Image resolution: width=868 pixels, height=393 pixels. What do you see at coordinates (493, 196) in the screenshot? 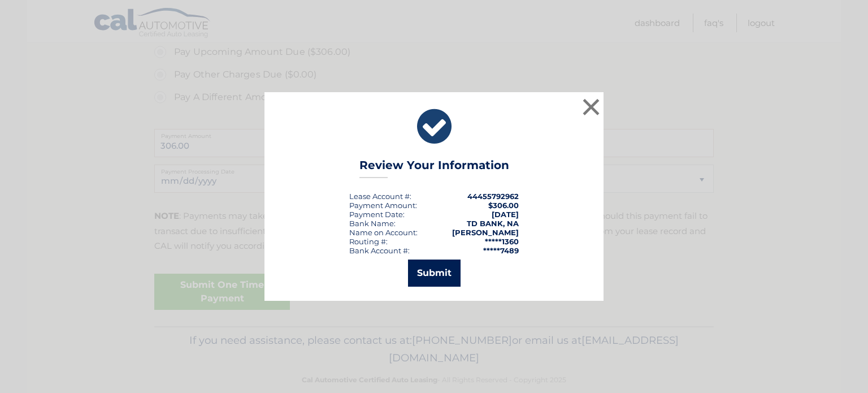
I see `strong: 44455792962` at bounding box center [493, 196].